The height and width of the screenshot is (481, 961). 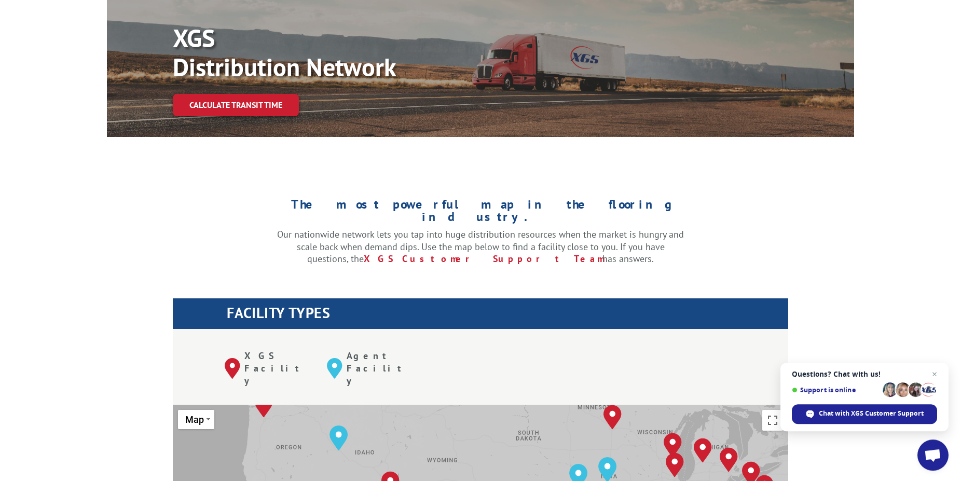 What do you see at coordinates (507, 315) in the screenshot?
I see `h1: FACILITY TYPES` at bounding box center [507, 315].